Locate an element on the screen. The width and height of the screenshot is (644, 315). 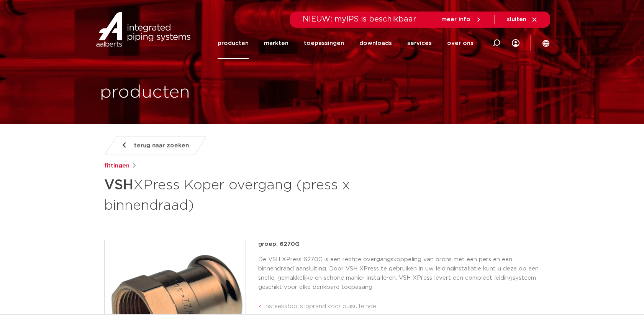
p: De VSH XPress 6270G is een rechte overgangskoppeling van brons met een pers en een binnendraad aa... is located at coordinates (399, 273).